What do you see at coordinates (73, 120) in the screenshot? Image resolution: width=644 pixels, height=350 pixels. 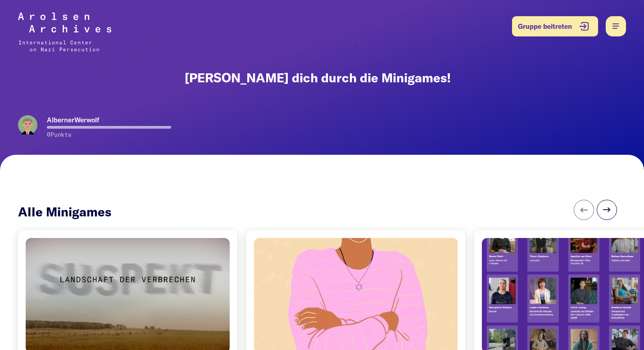 I see `strong: AlbernerWerwolf` at bounding box center [73, 120].